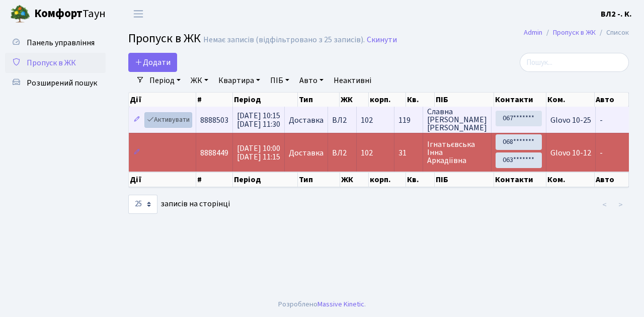  Describe the element at coordinates (576, 33) in the screenshot. I see `nav: breadcrumb` at that location.